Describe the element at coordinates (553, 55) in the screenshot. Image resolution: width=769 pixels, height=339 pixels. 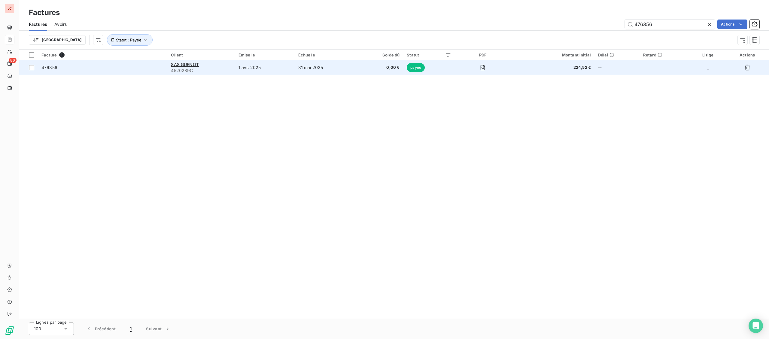
I see `div: Montant initial` at that location.